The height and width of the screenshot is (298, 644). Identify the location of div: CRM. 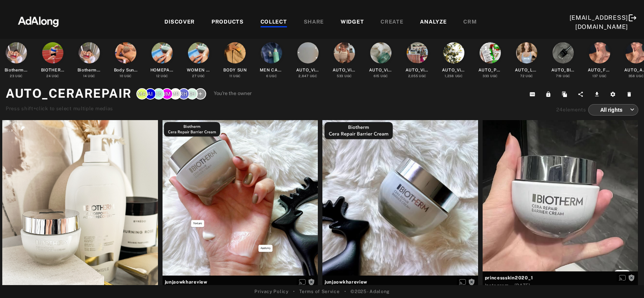
(470, 22).